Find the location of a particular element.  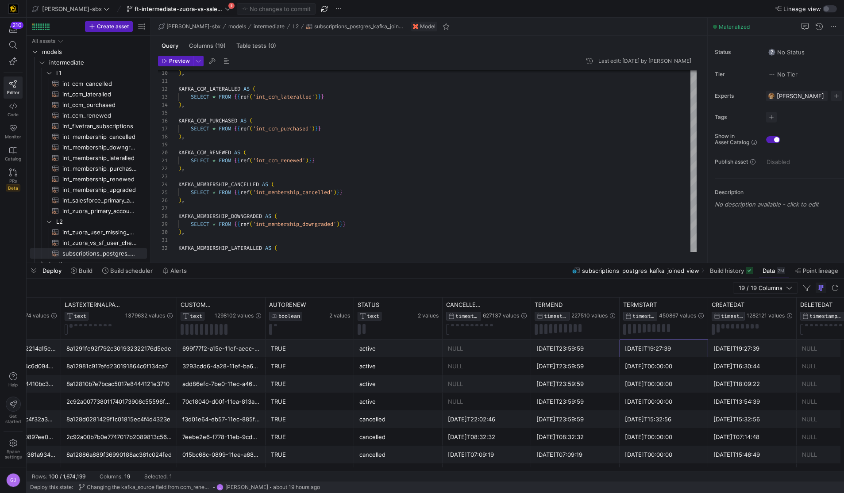

button: 19 / 19 Columns is located at coordinates (765, 288).